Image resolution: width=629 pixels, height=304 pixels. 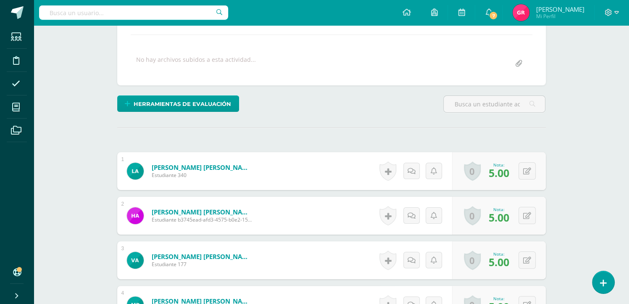 I want to click on div: No hay archivos subidos a esta actividad..., so click(x=196, y=63).